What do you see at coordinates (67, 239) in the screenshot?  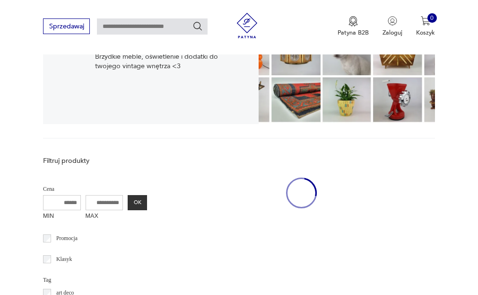 I see `p: Promocja` at bounding box center [67, 239].